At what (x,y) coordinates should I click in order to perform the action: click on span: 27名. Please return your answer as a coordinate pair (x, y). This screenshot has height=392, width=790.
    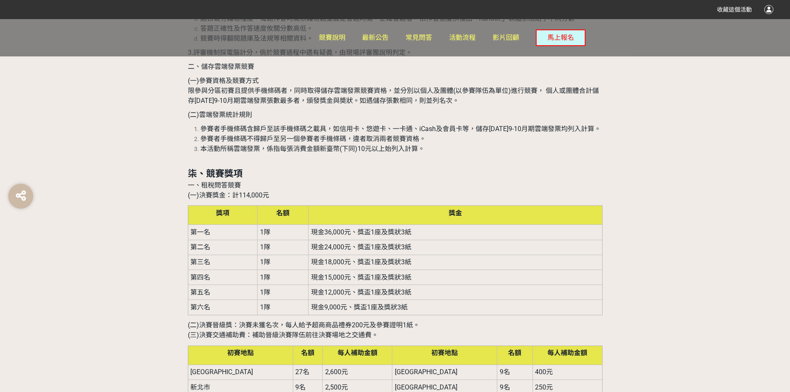
    Looking at the image, I should click on (302, 372).